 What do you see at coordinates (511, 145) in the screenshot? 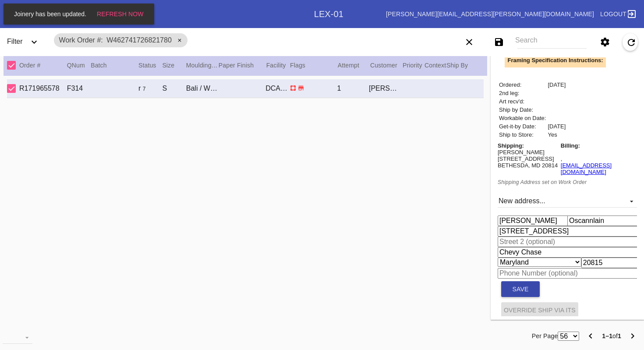
I see `b: Shipping:` at bounding box center [511, 145].